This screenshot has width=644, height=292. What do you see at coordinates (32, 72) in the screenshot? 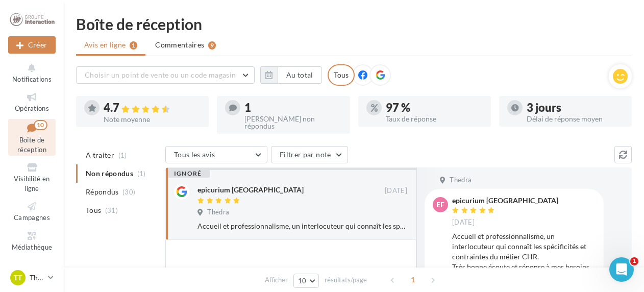
I see `button: Notifications` at bounding box center [32, 72].